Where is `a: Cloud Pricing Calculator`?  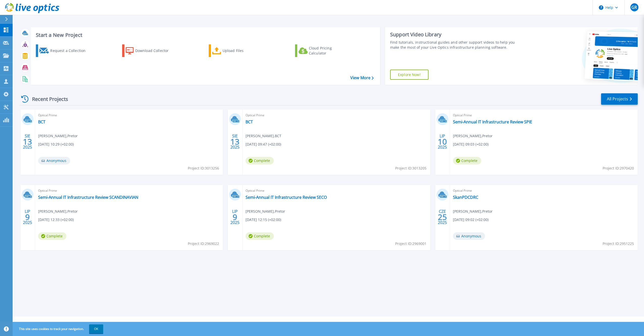 a: Cloud Pricing Calculator is located at coordinates (323, 51).